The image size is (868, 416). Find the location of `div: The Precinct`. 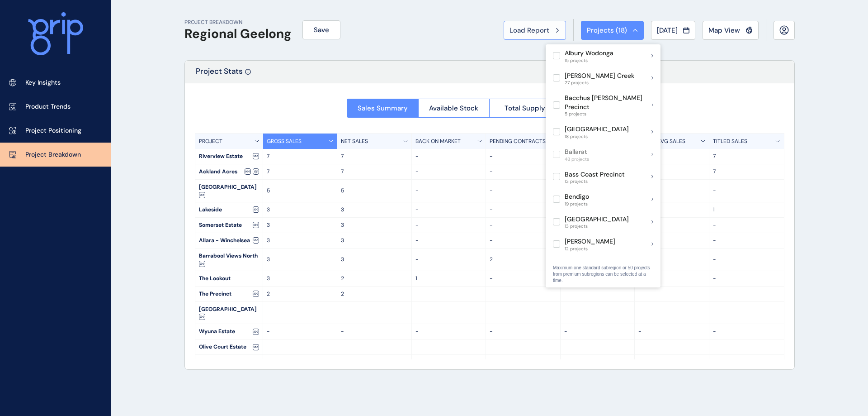

div: The Precinct is located at coordinates (229, 294).